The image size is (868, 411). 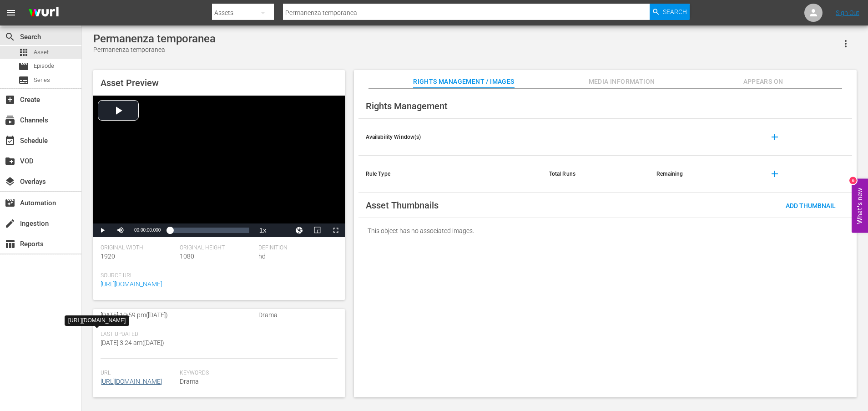 I want to click on span: menu, so click(x=11, y=13).